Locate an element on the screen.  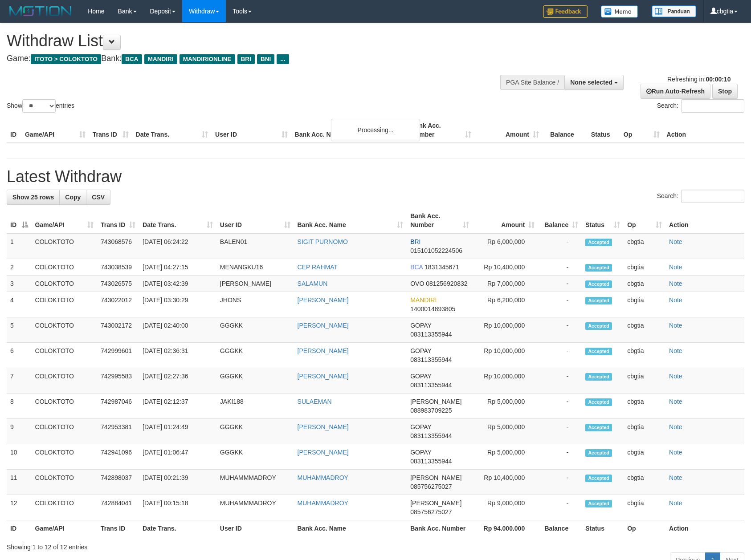
img: panduan.png is located at coordinates (674, 11).